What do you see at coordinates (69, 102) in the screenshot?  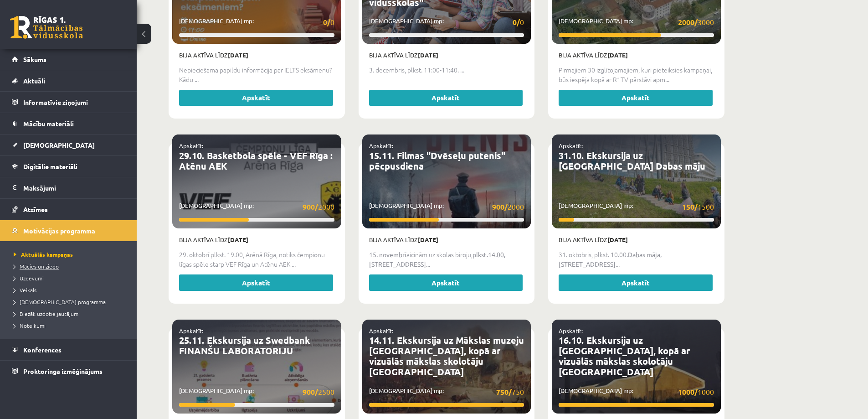 I see `a: Informatīvie ziņojumi` at bounding box center [69, 102].